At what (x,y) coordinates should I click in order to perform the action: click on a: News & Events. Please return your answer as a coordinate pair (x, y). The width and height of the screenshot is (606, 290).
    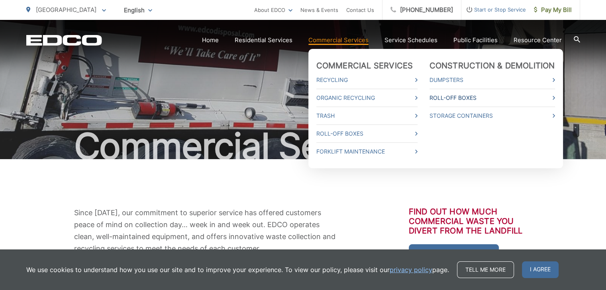
    Looking at the image, I should click on (319, 10).